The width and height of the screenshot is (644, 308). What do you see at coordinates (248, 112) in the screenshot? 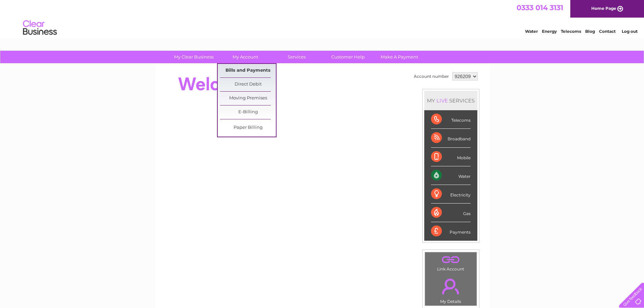
I see `a: E-Billing` at bounding box center [248, 112].